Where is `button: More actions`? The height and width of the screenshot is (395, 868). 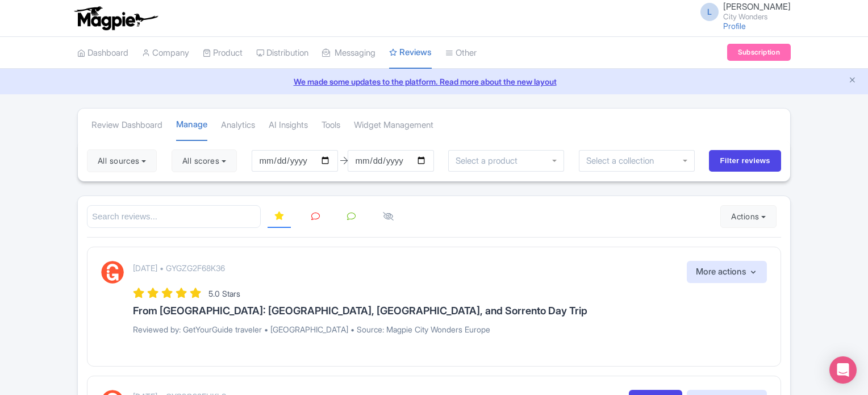
button: More actions is located at coordinates (726, 272).